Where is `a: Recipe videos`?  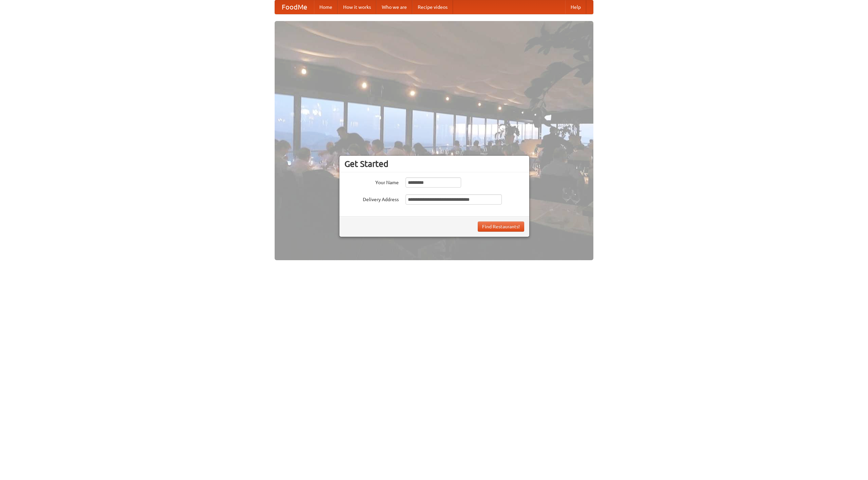 a: Recipe videos is located at coordinates (433, 7).